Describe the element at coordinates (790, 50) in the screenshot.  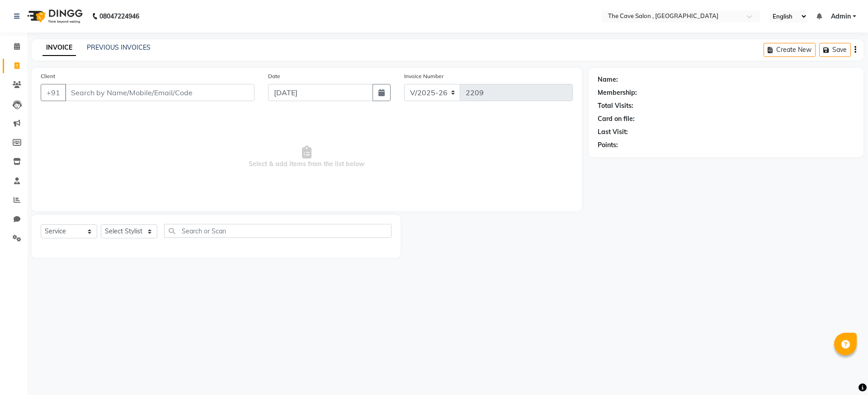
I see `button: Create New` at that location.